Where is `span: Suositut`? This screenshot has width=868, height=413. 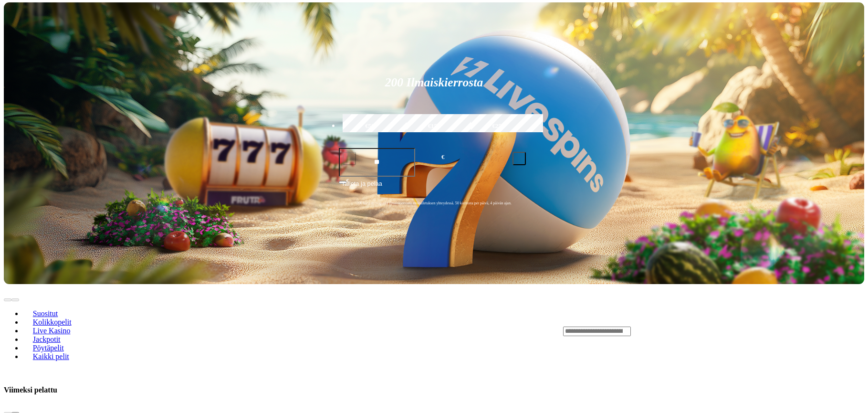 span: Suositut is located at coordinates (45, 313).